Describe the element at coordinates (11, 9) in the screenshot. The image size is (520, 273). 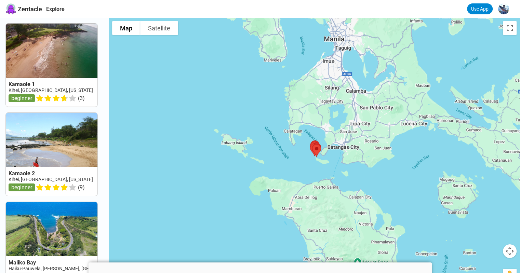
I see `img: Zentacle logo` at that location.